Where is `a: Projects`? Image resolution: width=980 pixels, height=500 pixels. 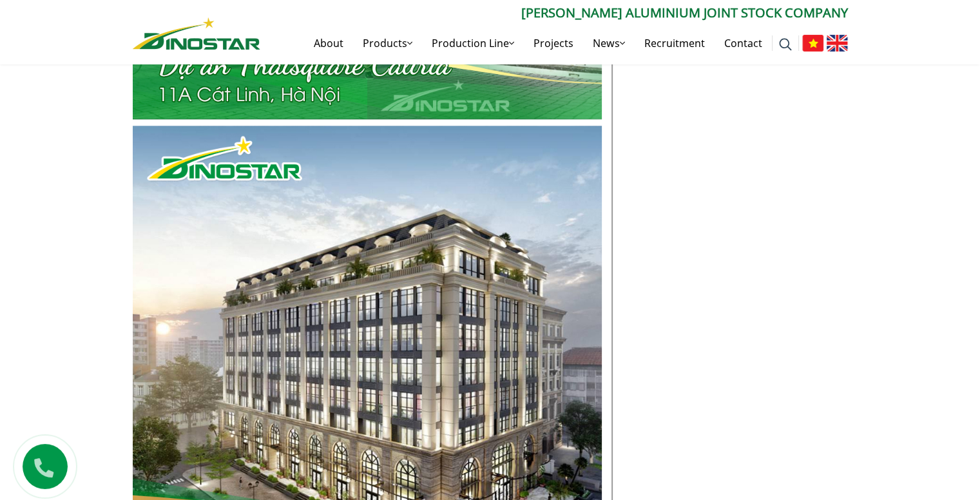 a: Projects is located at coordinates (553, 43).